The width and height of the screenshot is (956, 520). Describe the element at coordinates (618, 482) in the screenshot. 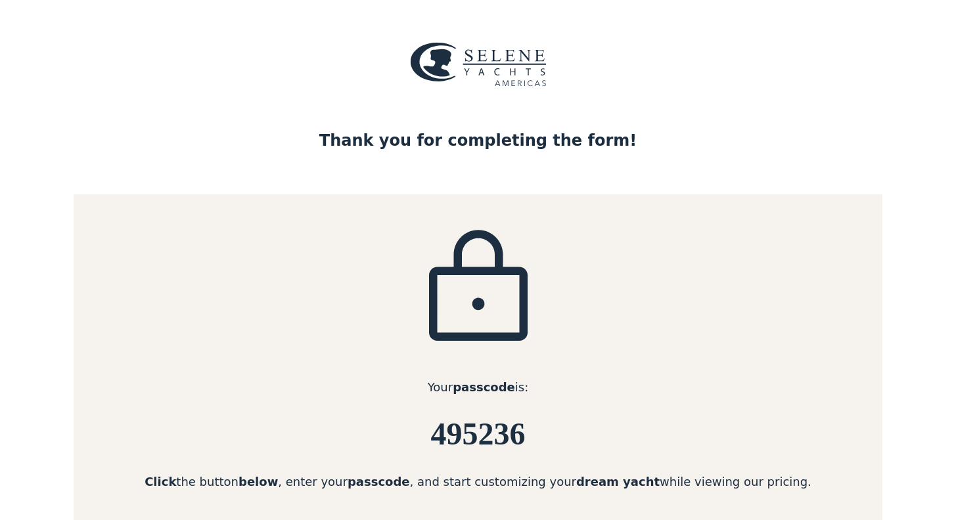

I see `strong: dream yacht` at that location.